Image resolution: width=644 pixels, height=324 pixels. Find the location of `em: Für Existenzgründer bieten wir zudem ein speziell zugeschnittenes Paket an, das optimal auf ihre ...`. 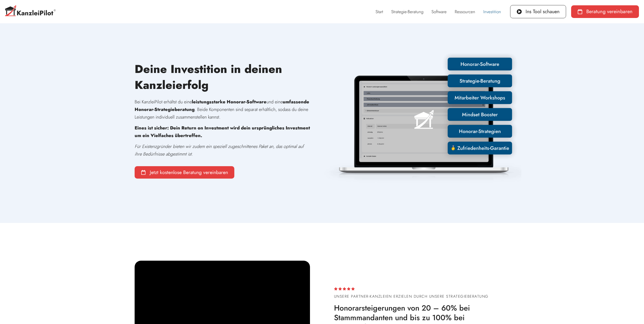

em: Für Existenzgründer bieten wir zudem ein speziell zugeschnittenes Paket an, das optimal auf ihre ... is located at coordinates (219, 150).